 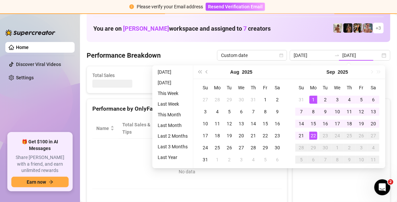 What do you see at coordinates (40, 182) in the screenshot?
I see `button: Earn nowarrow-right` at bounding box center [40, 182].